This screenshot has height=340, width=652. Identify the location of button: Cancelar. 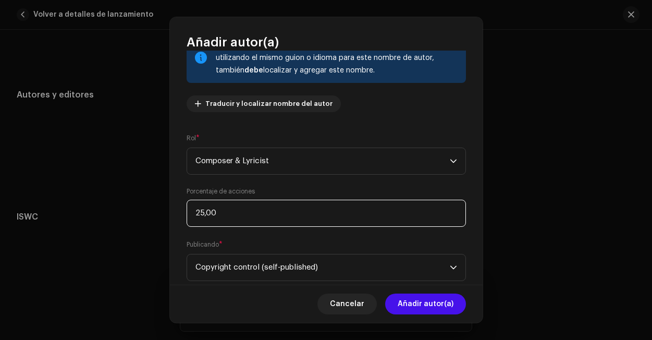
(347, 304).